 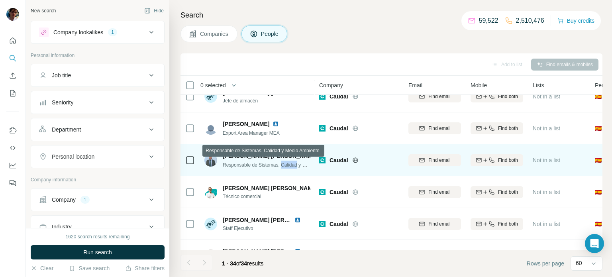 What do you see at coordinates (63, 102) in the screenshot?
I see `div: Seniority` at bounding box center [63, 102].